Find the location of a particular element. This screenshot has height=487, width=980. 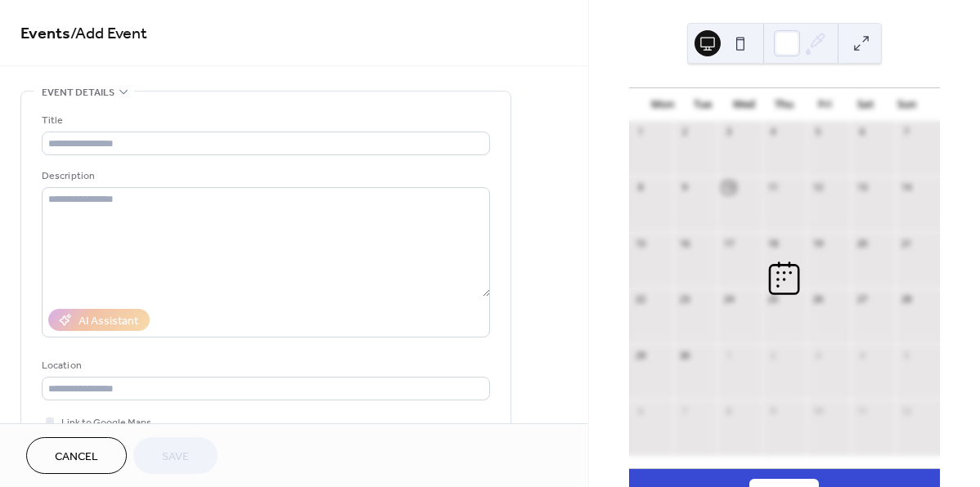

button: Cancel is located at coordinates (76, 455).